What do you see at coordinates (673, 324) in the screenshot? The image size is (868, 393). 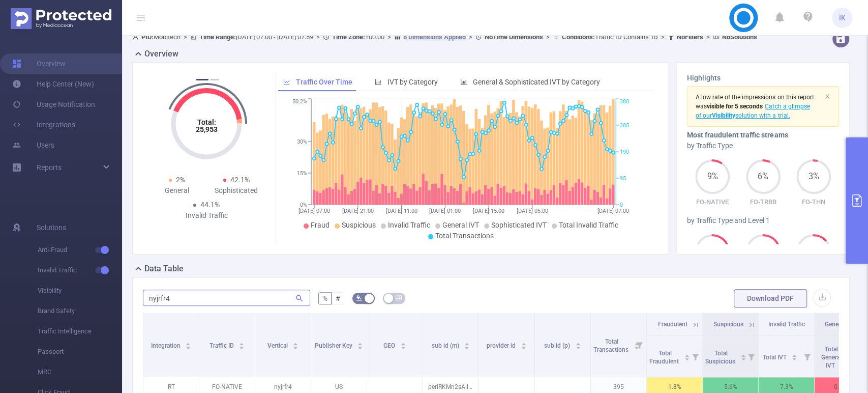 I see `span: Fraudulent` at bounding box center [673, 324].